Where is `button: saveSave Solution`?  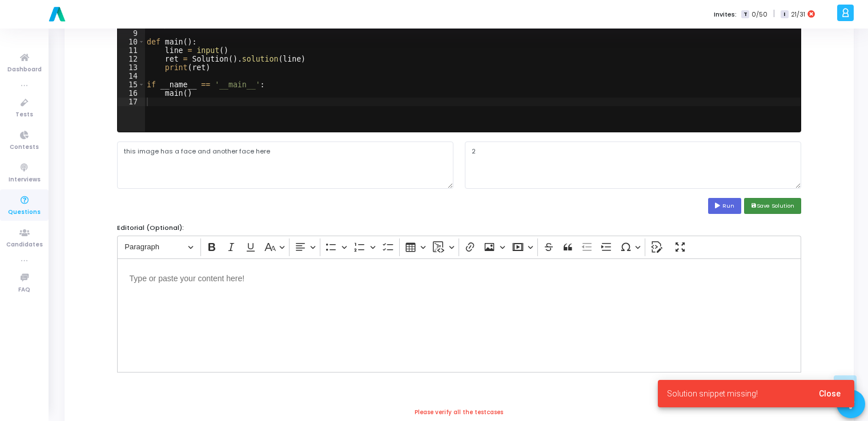
button: saveSave Solution is located at coordinates (773, 205).